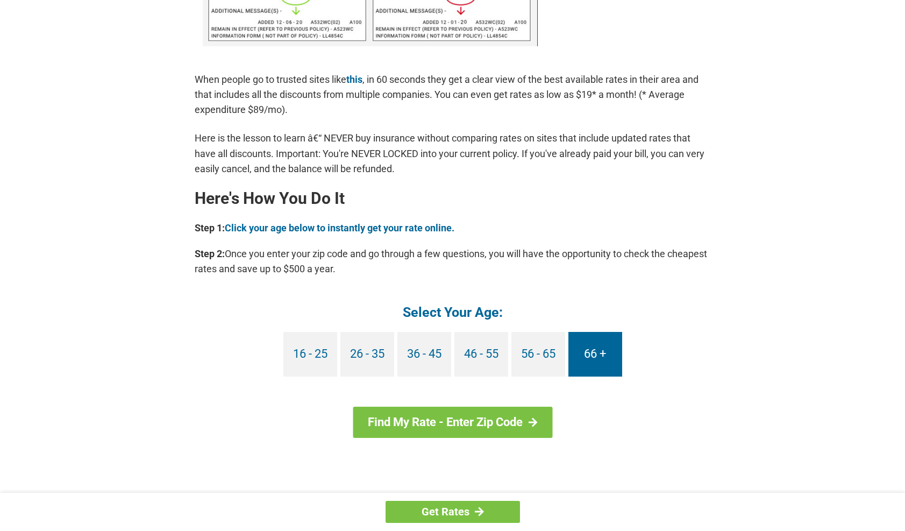 This screenshot has height=531, width=905. I want to click on h2: Here's How You Do It, so click(453, 198).